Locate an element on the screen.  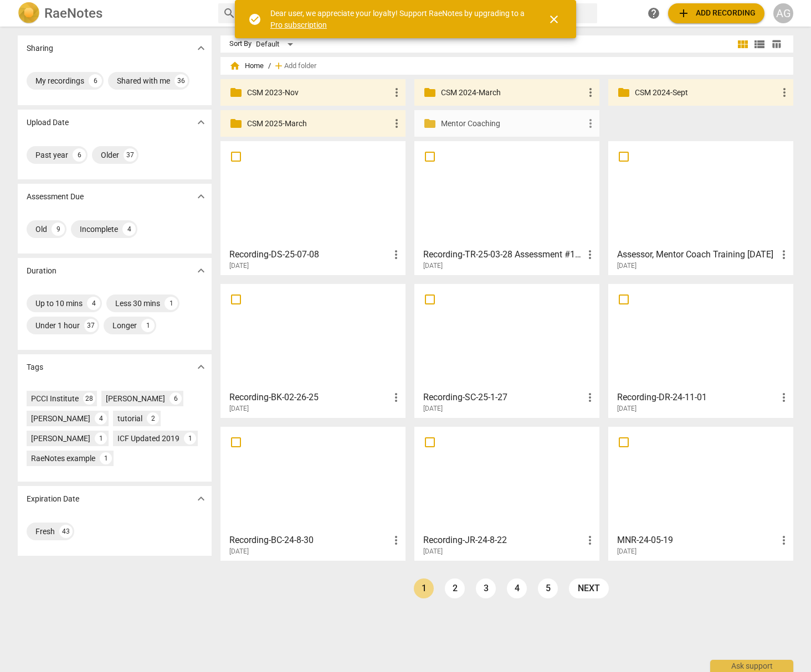
div: RaeNotes example is located at coordinates (63, 459).